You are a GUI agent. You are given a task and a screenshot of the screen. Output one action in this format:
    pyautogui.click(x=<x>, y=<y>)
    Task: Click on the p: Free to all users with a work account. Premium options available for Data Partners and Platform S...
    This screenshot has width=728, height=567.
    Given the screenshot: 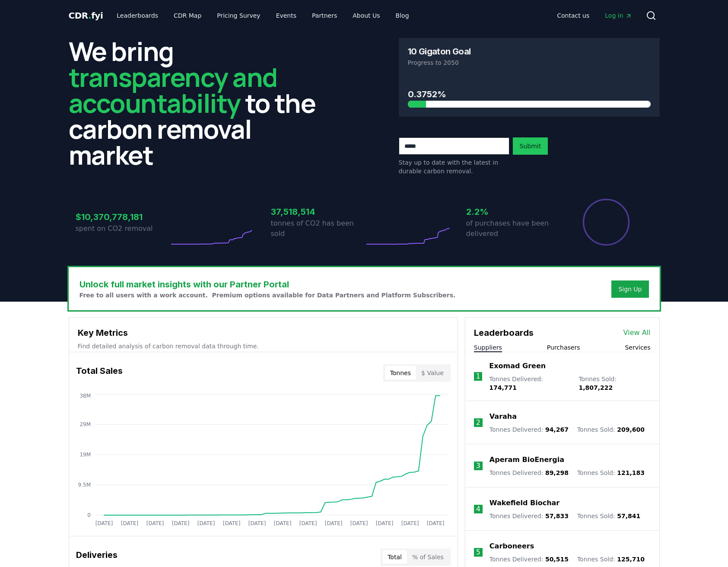 What is the action you would take?
    pyautogui.click(x=268, y=295)
    